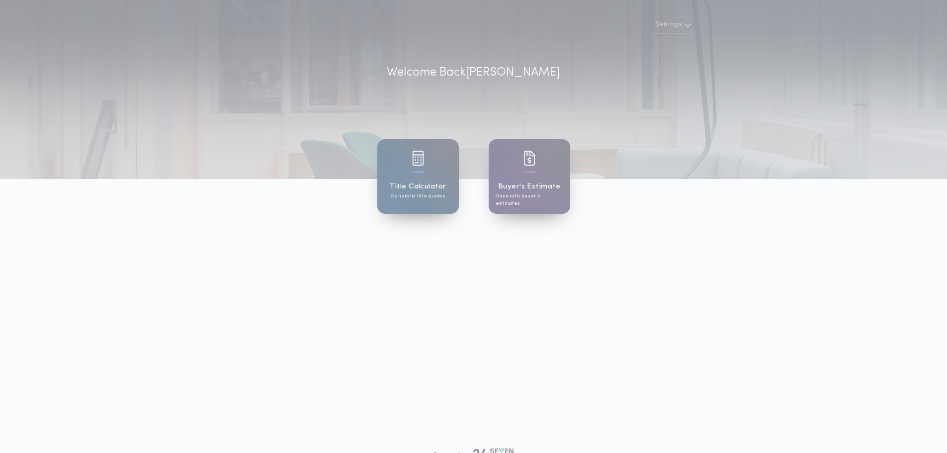  I want to click on h1: Title Calculator, so click(417, 186).